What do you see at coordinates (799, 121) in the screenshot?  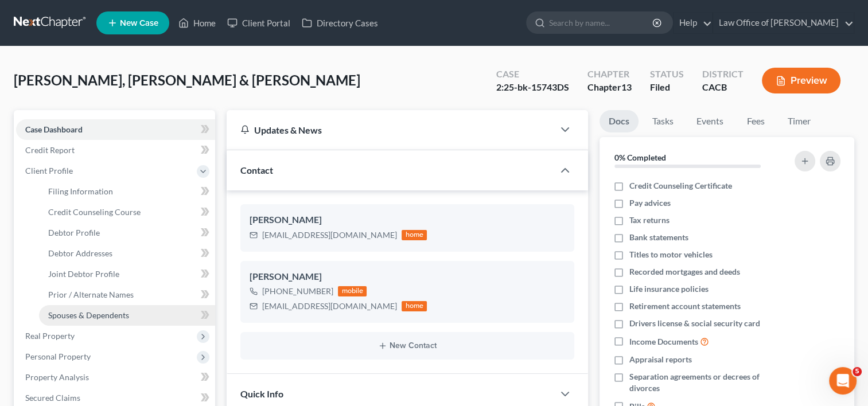 I see `a: Timer` at bounding box center [799, 121].